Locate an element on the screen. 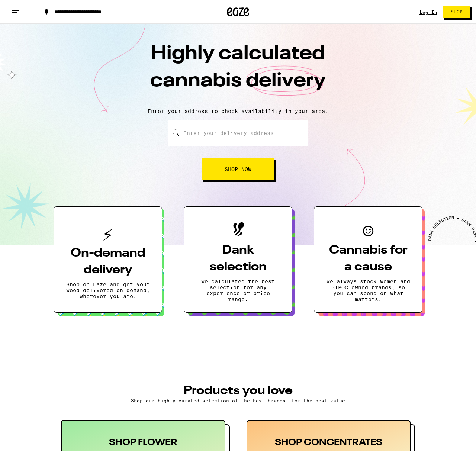  p: Enter your address to check availability in your area. is located at coordinates (238, 111).